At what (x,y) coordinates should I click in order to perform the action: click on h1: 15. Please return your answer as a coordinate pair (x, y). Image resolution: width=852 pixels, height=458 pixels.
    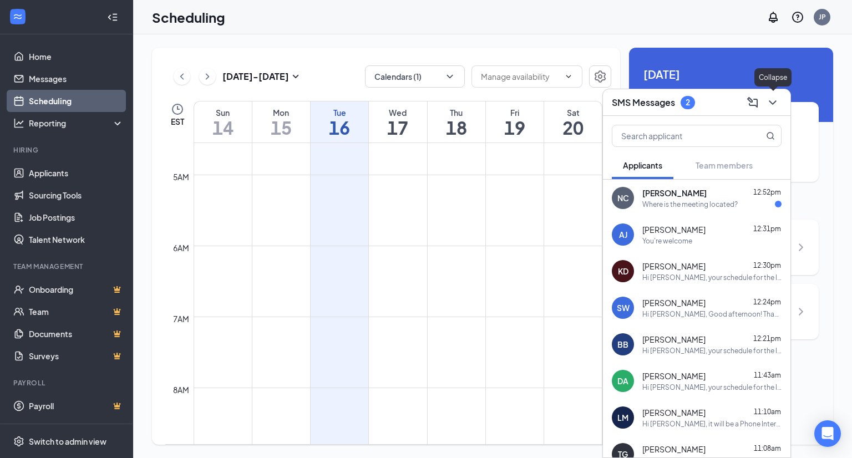
    Looking at the image, I should click on (281, 128).